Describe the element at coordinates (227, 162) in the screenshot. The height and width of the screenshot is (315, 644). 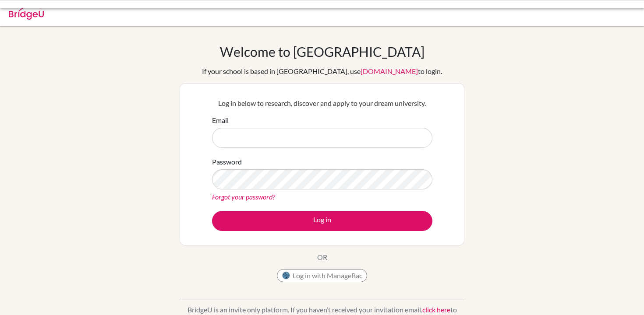
I see `label: Password` at that location.